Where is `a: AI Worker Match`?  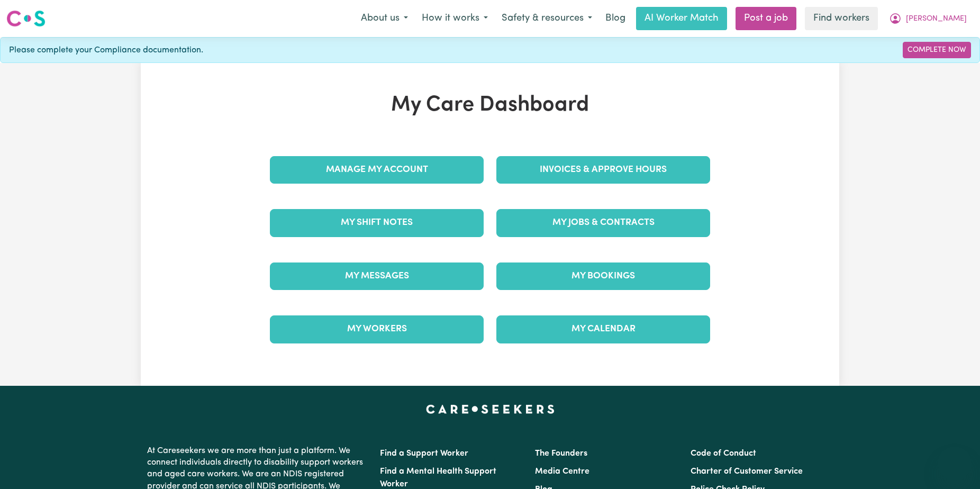 a: AI Worker Match is located at coordinates (682, 19).